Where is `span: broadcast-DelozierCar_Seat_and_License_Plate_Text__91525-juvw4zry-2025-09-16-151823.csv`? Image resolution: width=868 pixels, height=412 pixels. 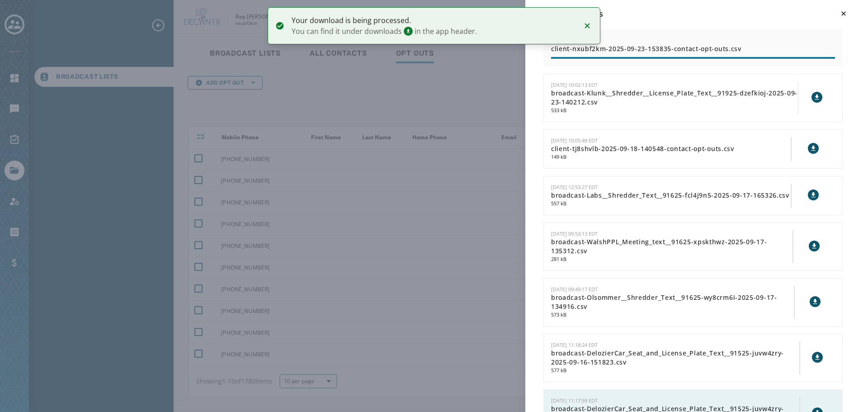
span: broadcast-DelozierCar_Seat_and_License_Plate_Text__91525-juvw4zry-2025-09-16-151823.csv is located at coordinates (675, 357).